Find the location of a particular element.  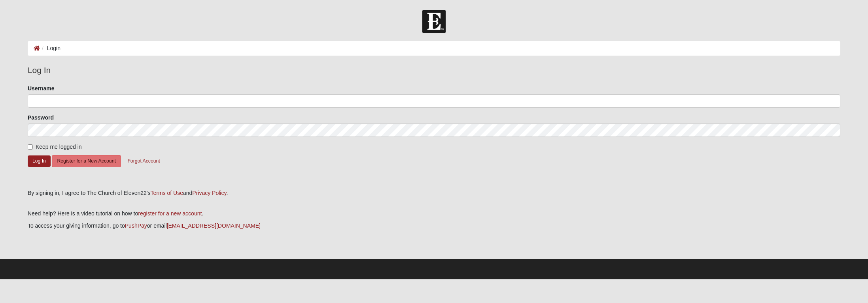

label: Username is located at coordinates (41, 88).